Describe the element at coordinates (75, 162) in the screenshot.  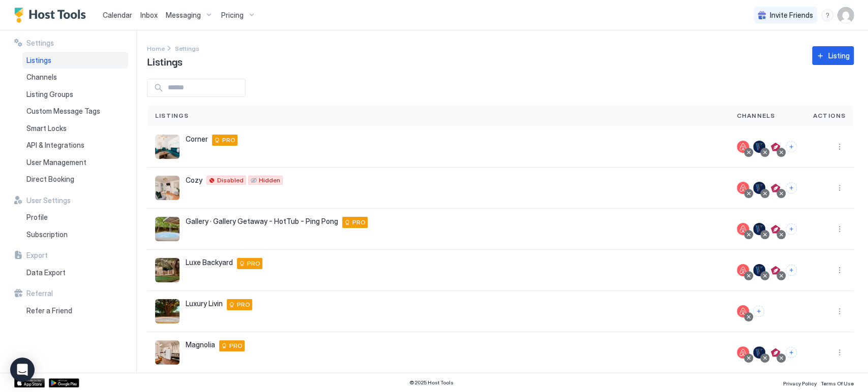
I see `a: User Management` at that location.